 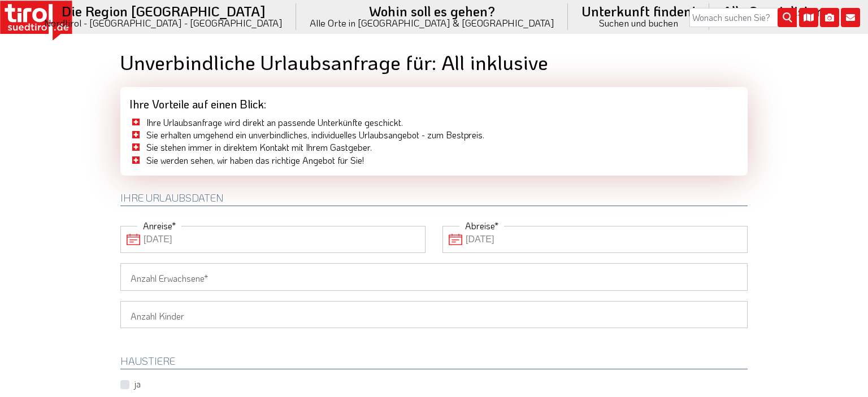 What do you see at coordinates (434, 148) in the screenshot?
I see `li: Sie stehen immer in direktem Kontakt mit Ihrem Gastgeber.` at bounding box center [434, 148].